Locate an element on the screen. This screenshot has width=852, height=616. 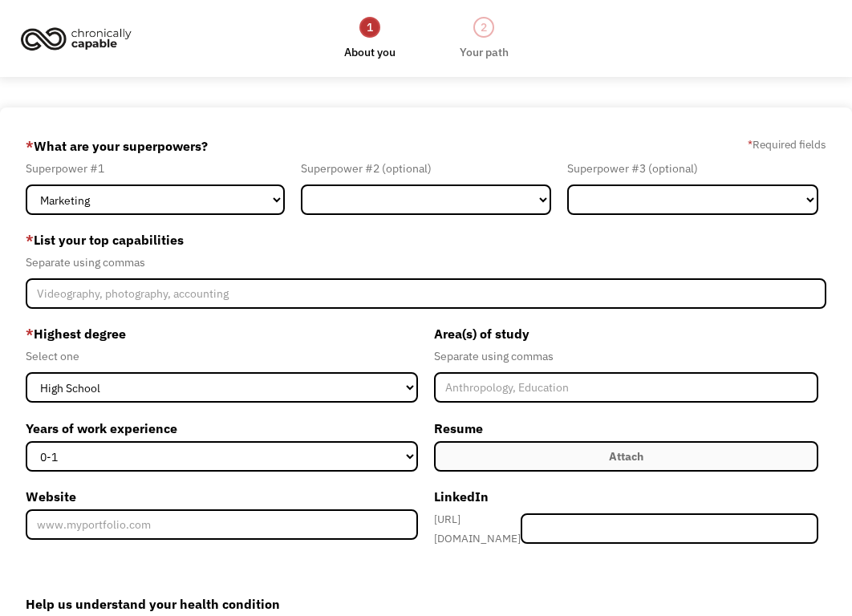
label: Required fields is located at coordinates (787, 145).